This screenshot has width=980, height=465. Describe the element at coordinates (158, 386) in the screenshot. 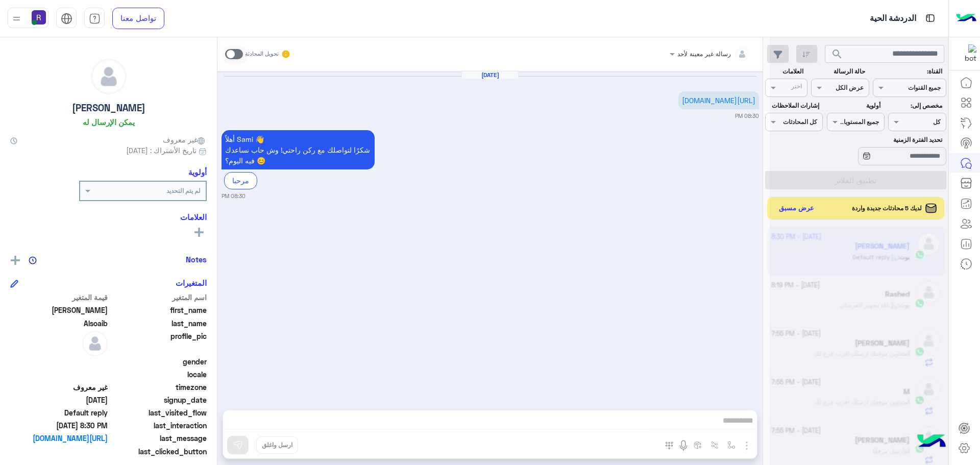

I see `span: timezone` at that location.